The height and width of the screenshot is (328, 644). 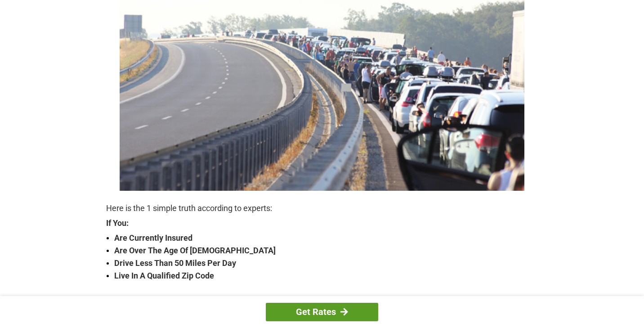 What do you see at coordinates (326, 276) in the screenshot?
I see `strong: Live In A Qualified Zip Code` at bounding box center [326, 276].